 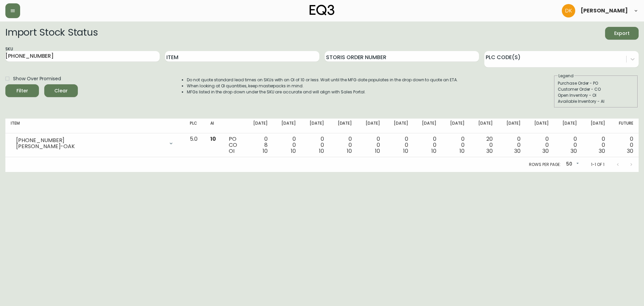 What do you see at coordinates (95, 126) in the screenshot?
I see `th: Item` at bounding box center [95, 126].